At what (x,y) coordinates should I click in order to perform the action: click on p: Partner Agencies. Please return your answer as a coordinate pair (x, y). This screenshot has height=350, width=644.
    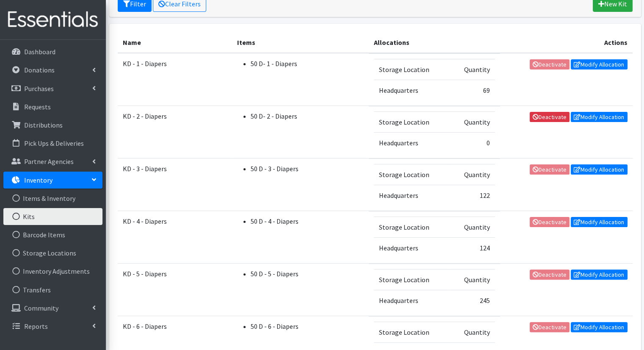
    Looking at the image, I should click on (48, 162).